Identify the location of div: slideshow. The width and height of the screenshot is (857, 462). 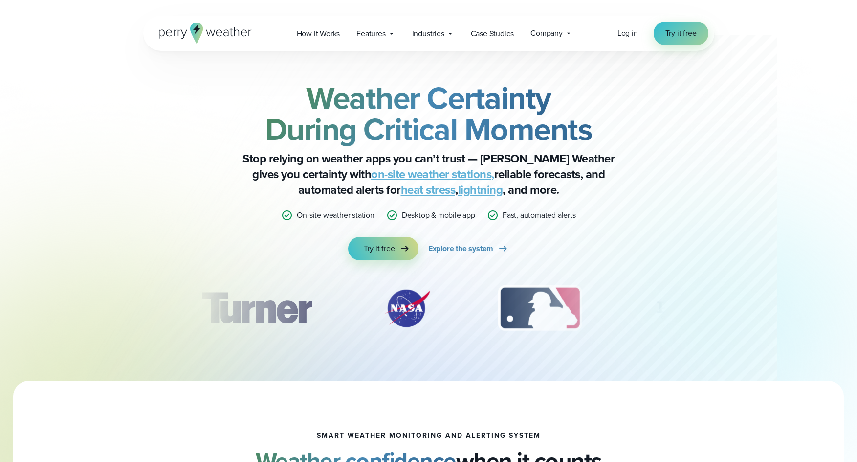
(429, 311).